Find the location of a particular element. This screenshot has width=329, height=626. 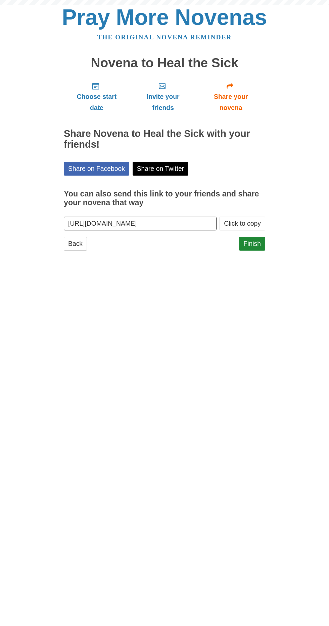

a: Share on Twitter is located at coordinates (161, 168).